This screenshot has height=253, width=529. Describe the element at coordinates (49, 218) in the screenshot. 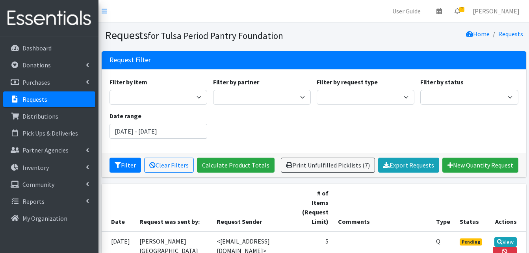

I see `a: My Organization` at that location.